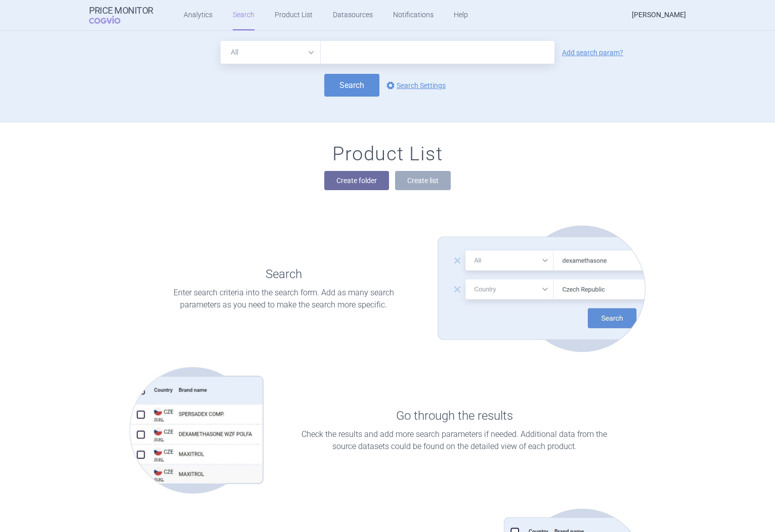  I want to click on a: Add search param?, so click(593, 53).